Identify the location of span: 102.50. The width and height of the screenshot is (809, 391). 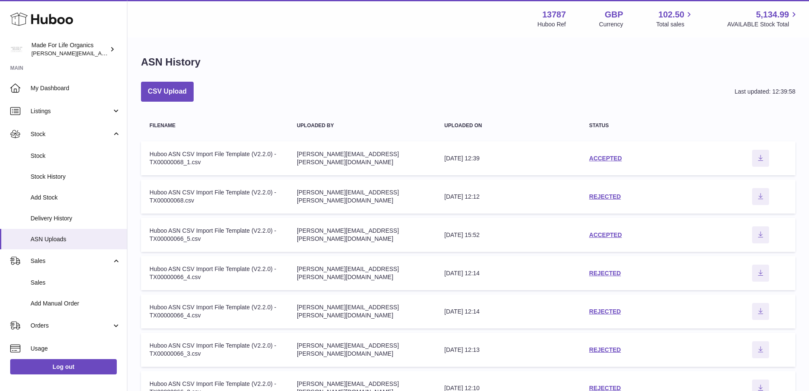
(671, 14).